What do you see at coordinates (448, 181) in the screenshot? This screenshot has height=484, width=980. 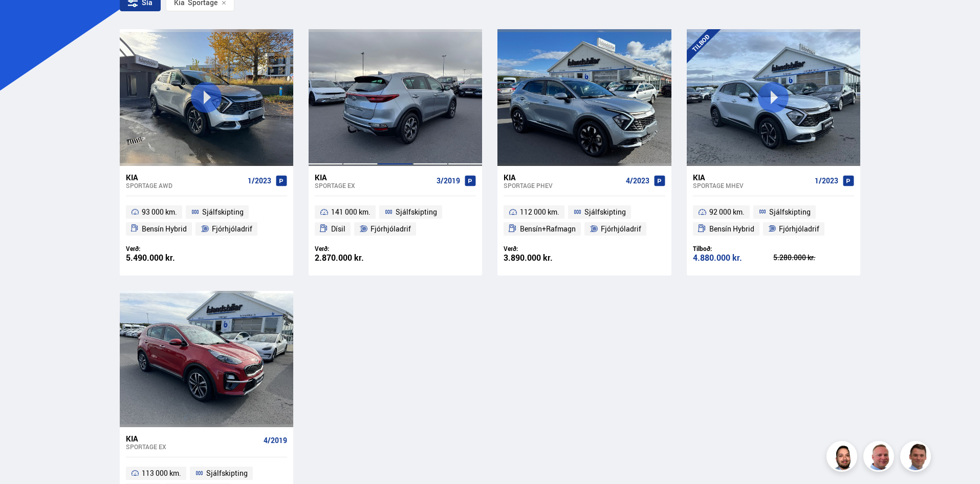 I see `span: 3/2019` at bounding box center [448, 181].